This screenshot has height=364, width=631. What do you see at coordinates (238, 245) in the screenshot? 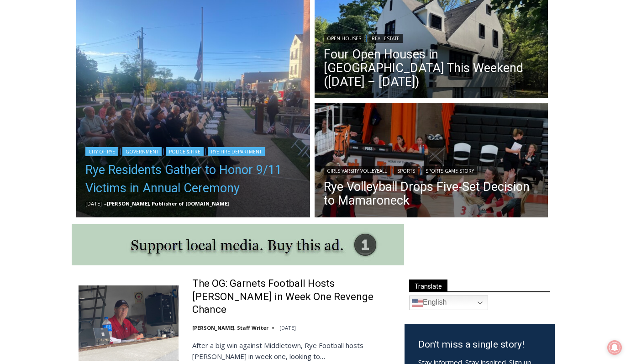
I see `a: support local media, buy this ad` at bounding box center [238, 245].